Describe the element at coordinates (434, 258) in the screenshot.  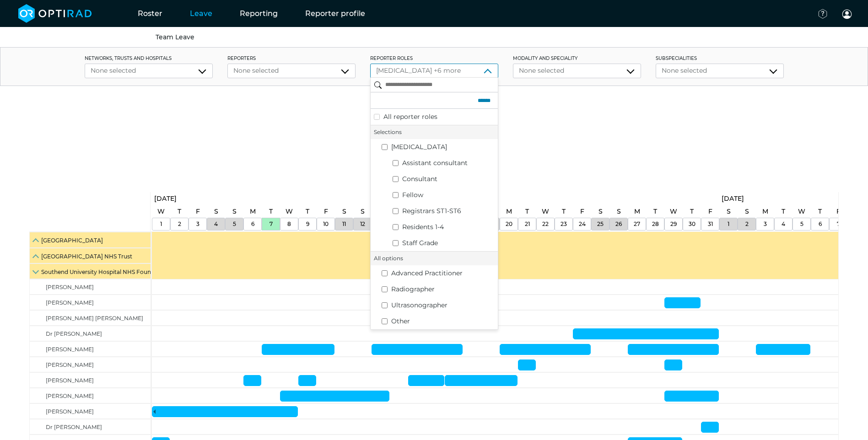
I see `li: All options` at that location.